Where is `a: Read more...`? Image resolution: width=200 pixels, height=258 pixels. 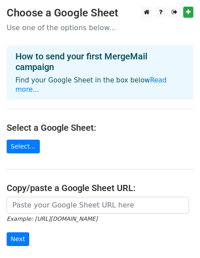 a: Read more... is located at coordinates (91, 85).